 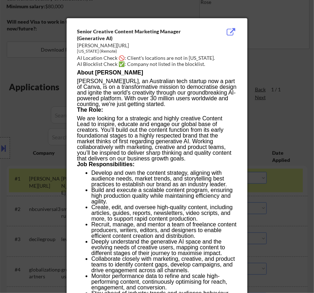 What do you see at coordinates (164, 213) in the screenshot?
I see `p: Create, edit, and oversee high-quality content, including articles, guides, reports, newsletters,...` at bounding box center [164, 213].